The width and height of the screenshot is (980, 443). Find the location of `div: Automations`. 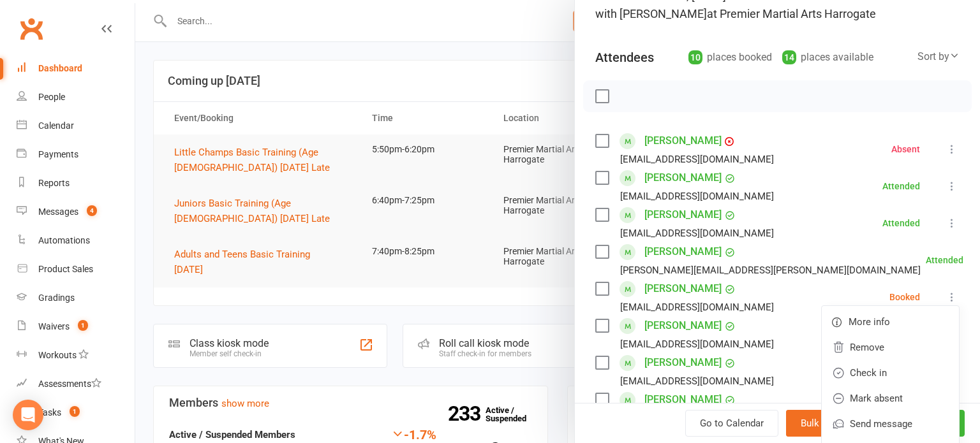

div: Automations is located at coordinates (64, 241).